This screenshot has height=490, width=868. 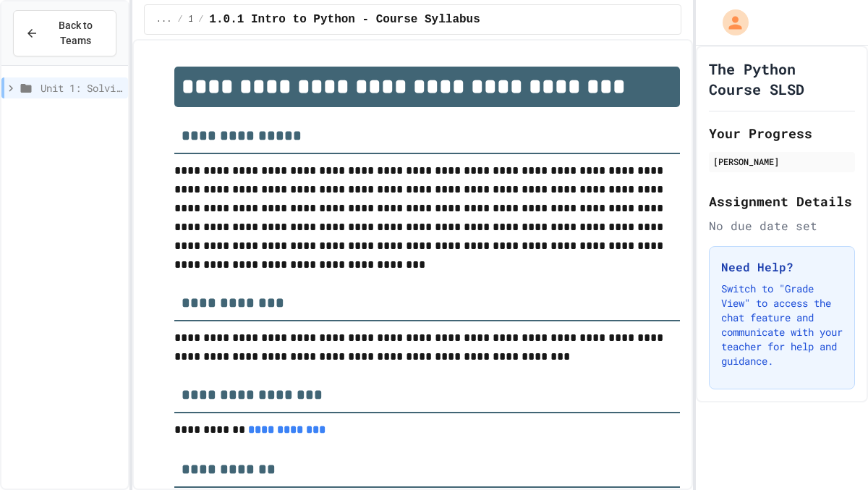 What do you see at coordinates (64, 34) in the screenshot?
I see `button: Back to Teams` at bounding box center [64, 34].